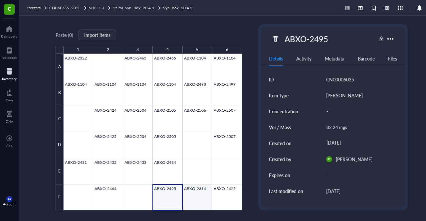 This screenshot has width=426, height=221. I want to click on div: Vol / Mass, so click(280, 127).